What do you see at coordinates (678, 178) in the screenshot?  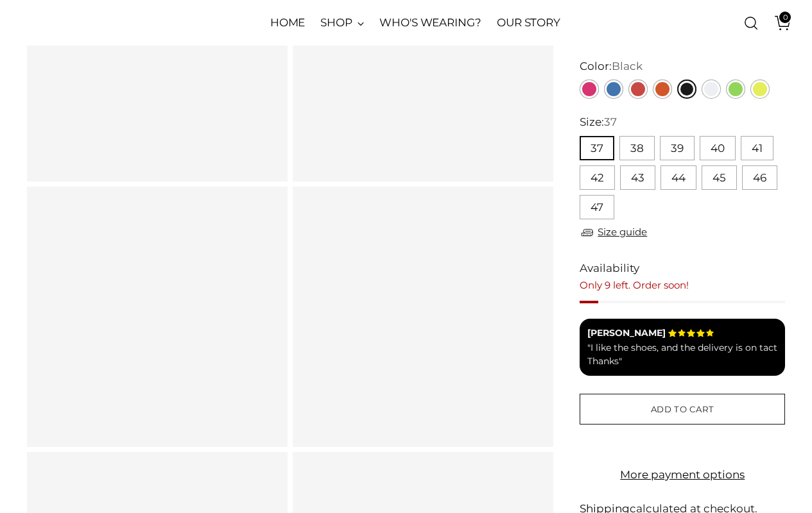 I see `button: 44` at bounding box center [678, 178].